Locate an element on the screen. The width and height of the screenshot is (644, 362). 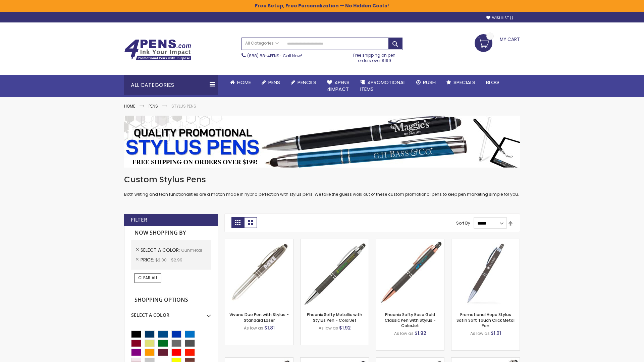
span: Price is located at coordinates (148, 259).